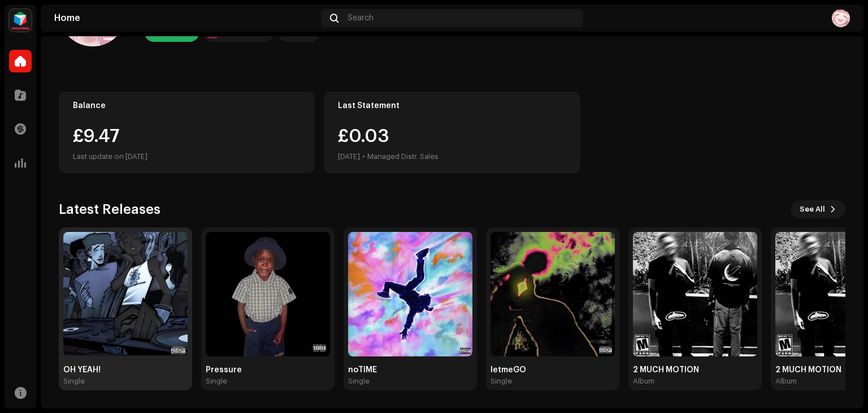 The height and width of the screenshot is (413, 868). Describe the element at coordinates (553, 294) in the screenshot. I see `img: f1405ad4-dc14-4992-a6b2-39d6f718b3c9` at that location.